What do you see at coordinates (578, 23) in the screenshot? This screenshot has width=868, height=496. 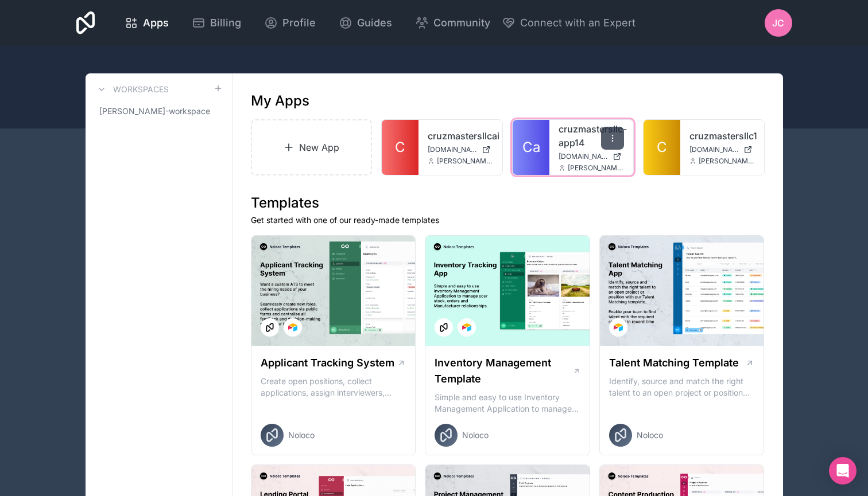 I see `span: Connect with an Expert` at bounding box center [578, 23].